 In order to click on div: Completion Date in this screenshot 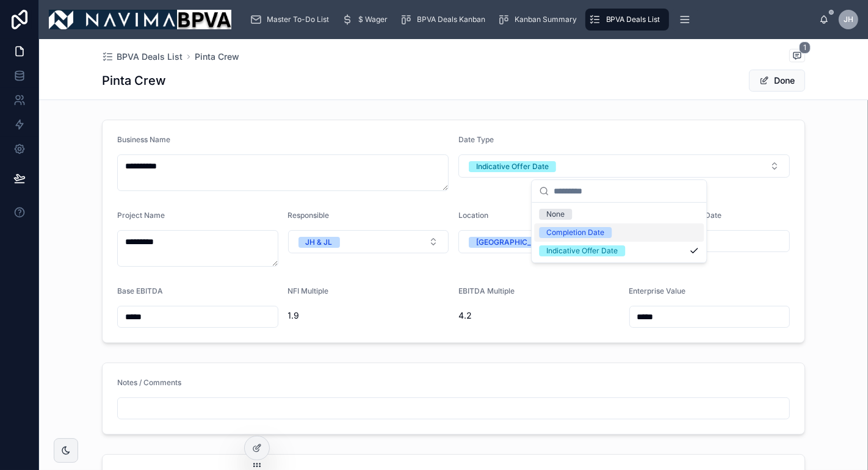, I will do `click(575, 232)`.